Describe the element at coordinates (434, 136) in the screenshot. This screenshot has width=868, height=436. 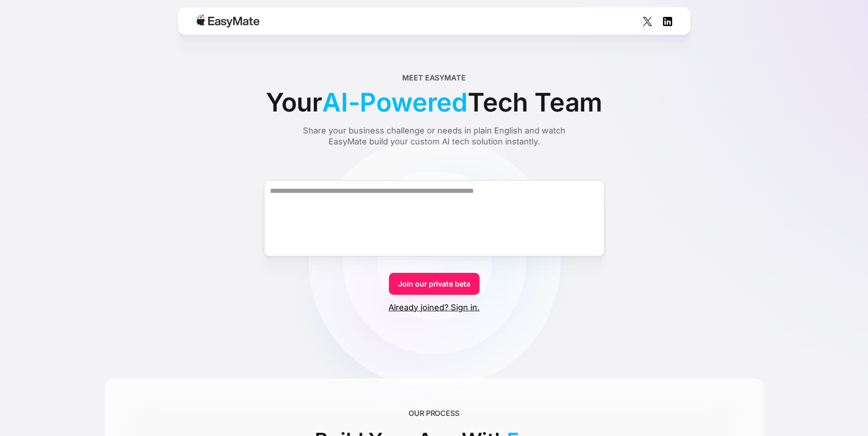
I see `div: Share your business challenge or needs in plain English and watch EasyMate build your custom AI t...` at that location.